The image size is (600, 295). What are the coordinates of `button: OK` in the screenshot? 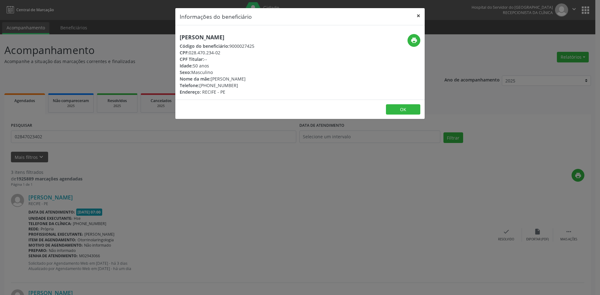 It's located at (403, 110).